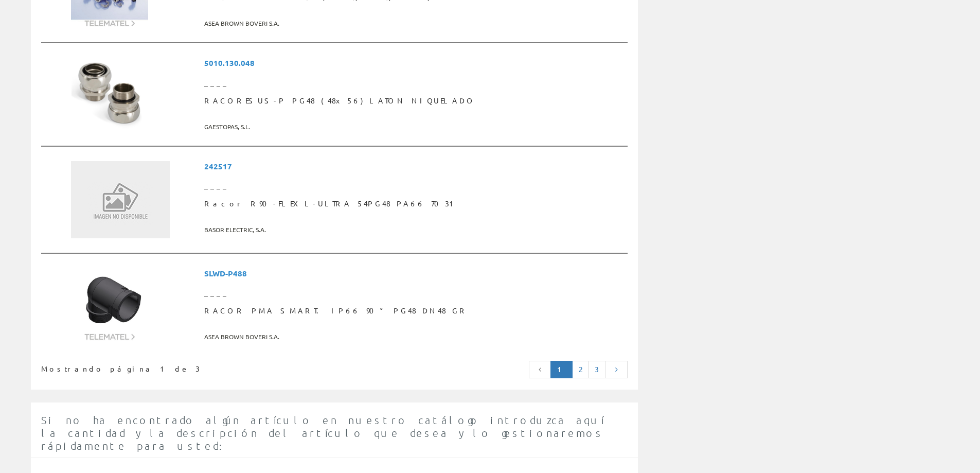  Describe the element at coordinates (414, 167) in the screenshot. I see `span: 242517` at that location.